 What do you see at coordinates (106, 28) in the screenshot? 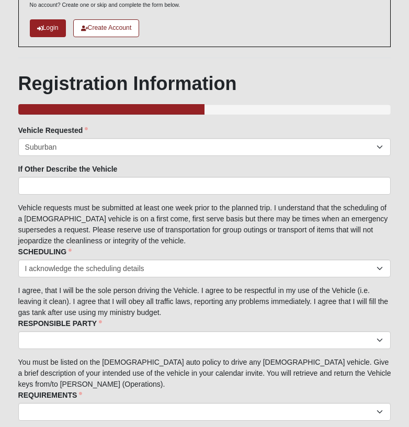
I see `a: Create Account` at bounding box center [106, 28].